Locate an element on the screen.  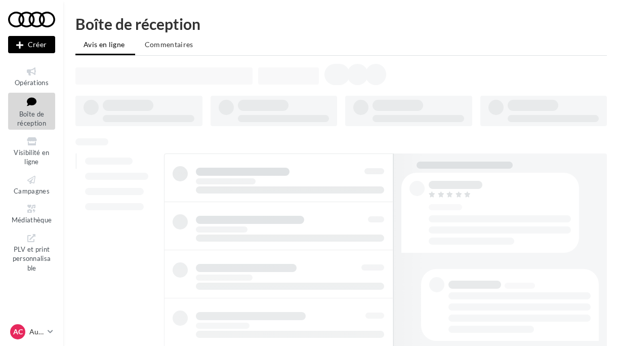
button: Créer is located at coordinates (31, 45).